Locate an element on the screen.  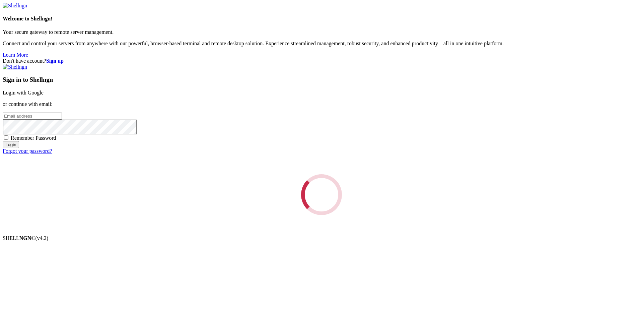
input: Remember Password is located at coordinates (6, 137).